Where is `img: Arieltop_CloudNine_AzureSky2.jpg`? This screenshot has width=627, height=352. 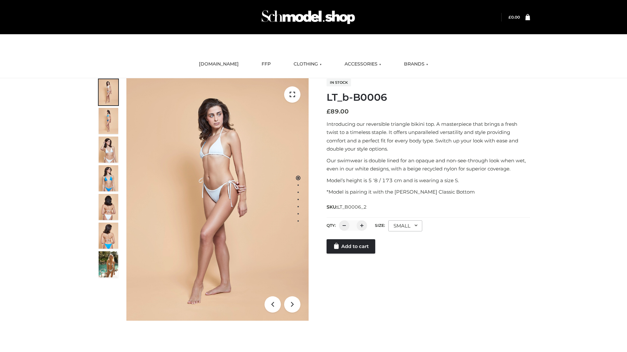
img: Arieltop_CloudNine_AzureSky2.jpg is located at coordinates (108, 265).